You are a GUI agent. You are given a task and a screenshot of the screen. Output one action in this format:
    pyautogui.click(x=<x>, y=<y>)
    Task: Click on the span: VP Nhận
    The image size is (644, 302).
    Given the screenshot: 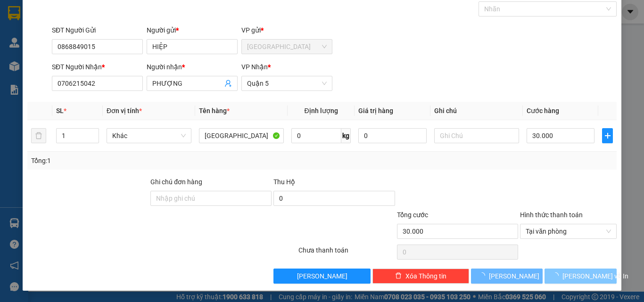 What is the action you would take?
    pyautogui.click(x=255, y=67)
    